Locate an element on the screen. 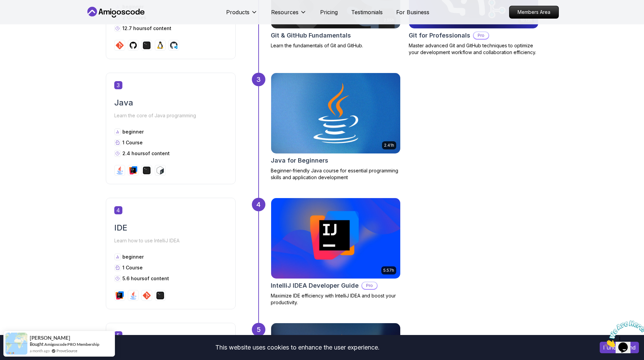  span: 3 is located at coordinates (119, 85).